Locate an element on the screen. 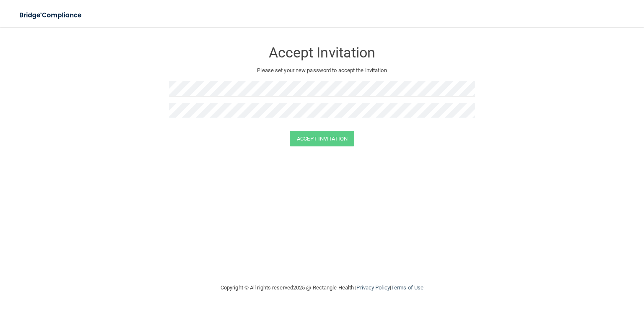  button: Accept Invitation is located at coordinates (322, 138).